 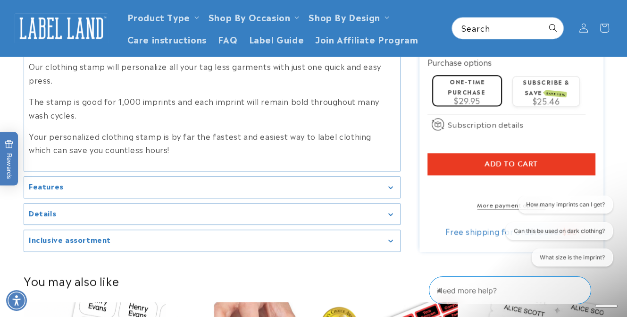 I want to click on span: Subscription details, so click(x=486, y=124).